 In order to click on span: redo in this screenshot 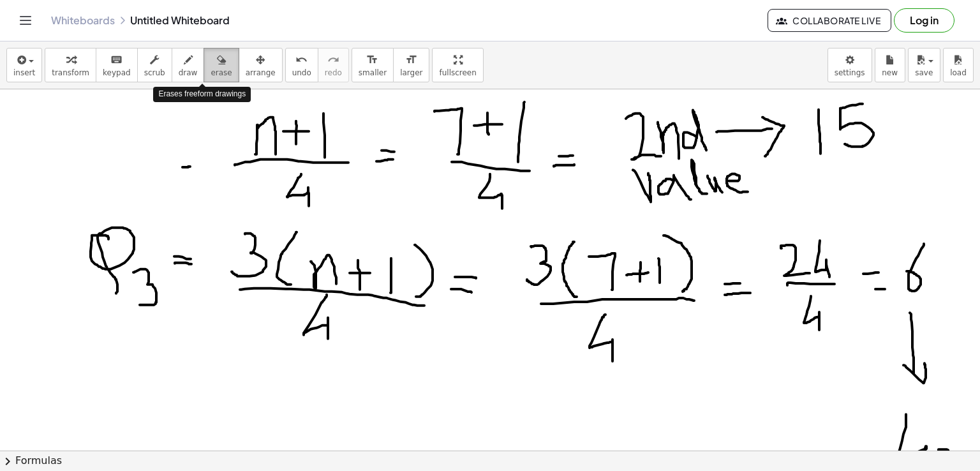, I will do `click(333, 73)`.